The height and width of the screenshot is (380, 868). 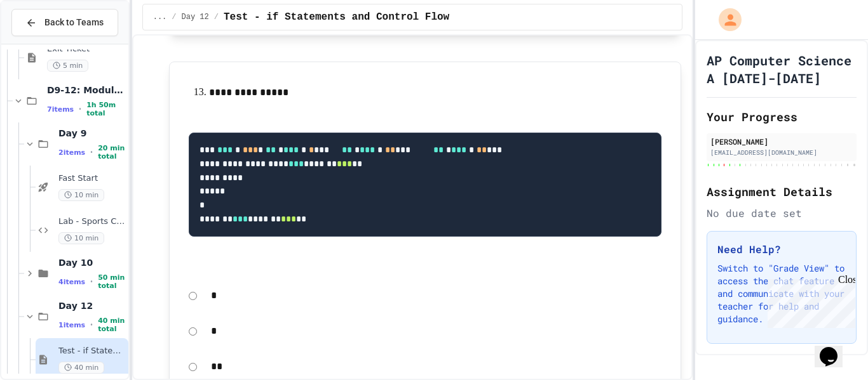 I want to click on span: 1h 50m total, so click(x=106, y=109).